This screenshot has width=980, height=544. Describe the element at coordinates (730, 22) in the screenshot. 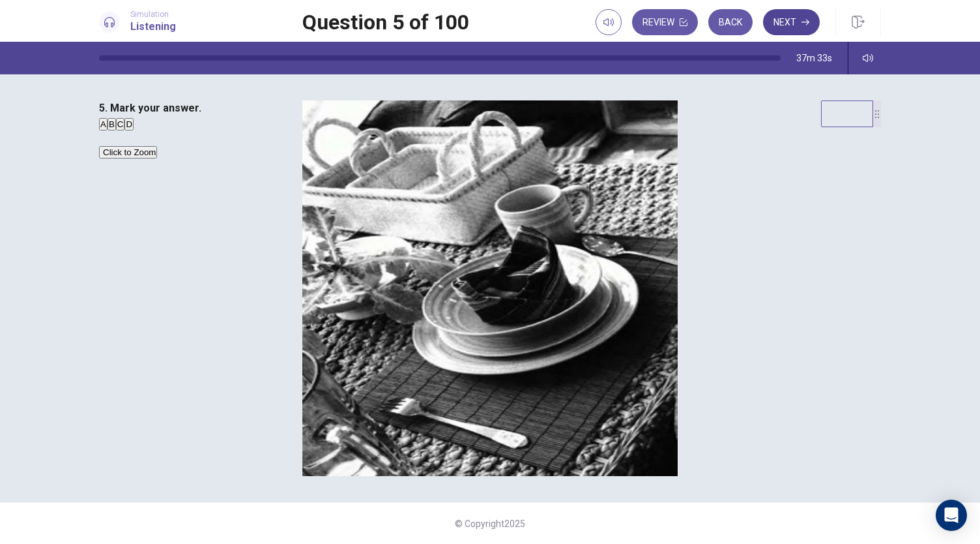

I see `button: Back` at that location.